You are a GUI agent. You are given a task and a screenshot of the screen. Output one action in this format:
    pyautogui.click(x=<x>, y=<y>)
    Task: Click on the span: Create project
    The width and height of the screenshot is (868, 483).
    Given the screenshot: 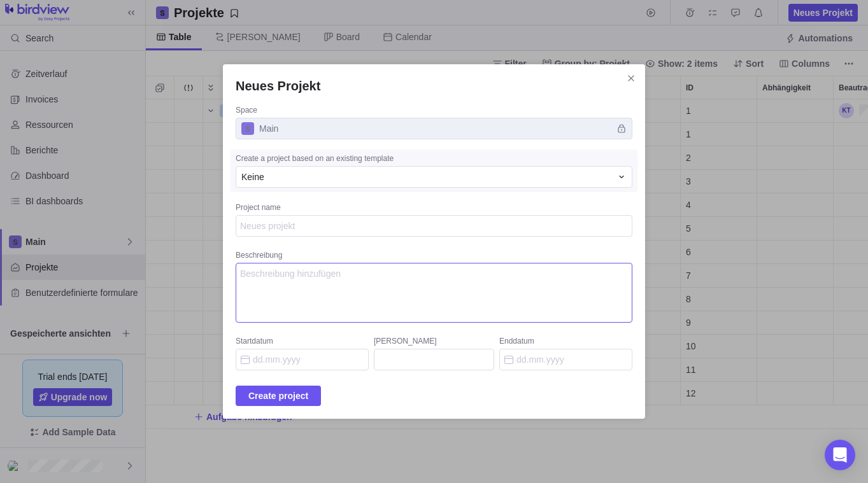 What is the action you would take?
    pyautogui.click(x=278, y=396)
    